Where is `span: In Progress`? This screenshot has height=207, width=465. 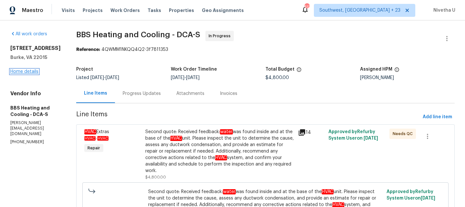 span: In Progress is located at coordinates (221, 36).